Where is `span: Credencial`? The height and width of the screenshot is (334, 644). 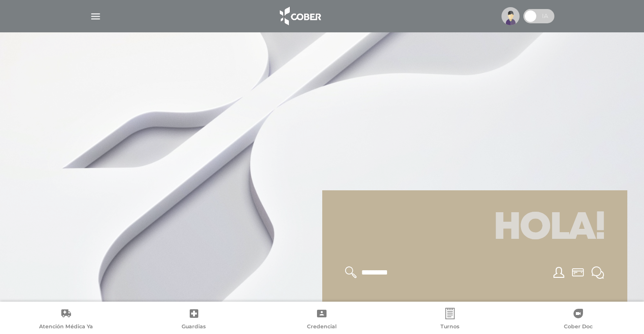
span: Credencial is located at coordinates (322, 328).